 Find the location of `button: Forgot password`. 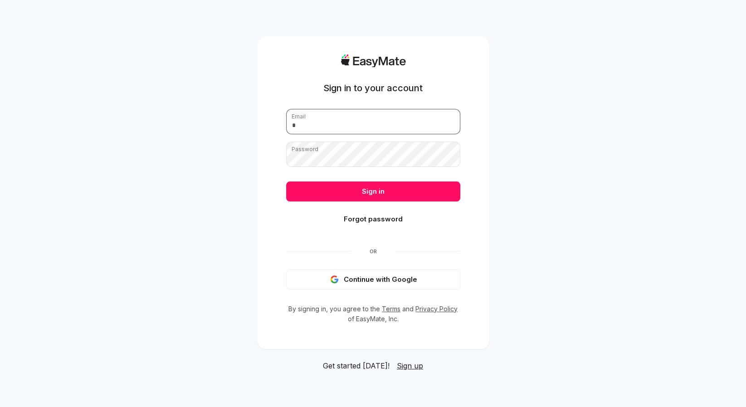

button: Forgot password is located at coordinates (373, 219).